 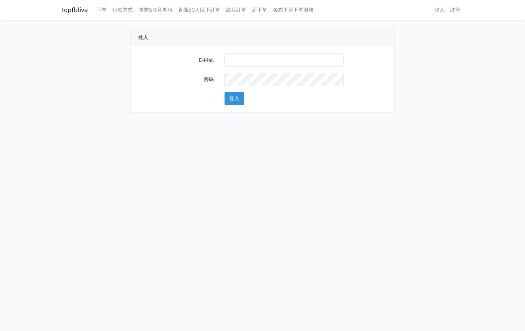 I want to click on a: 下單, so click(x=102, y=10).